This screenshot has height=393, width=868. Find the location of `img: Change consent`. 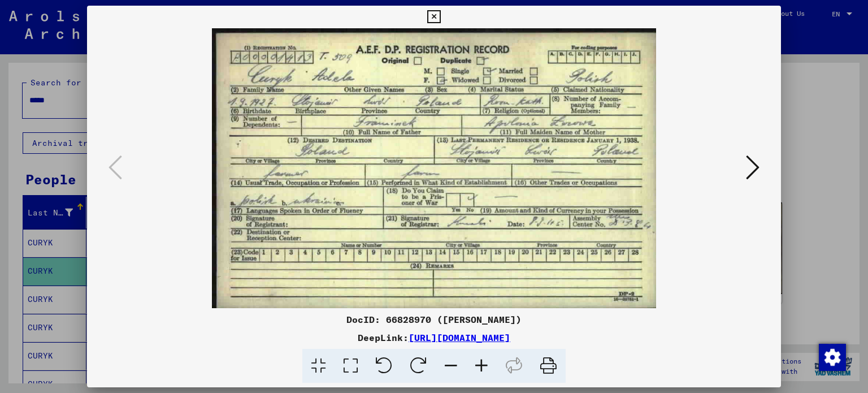

img: Change consent is located at coordinates (833, 357).